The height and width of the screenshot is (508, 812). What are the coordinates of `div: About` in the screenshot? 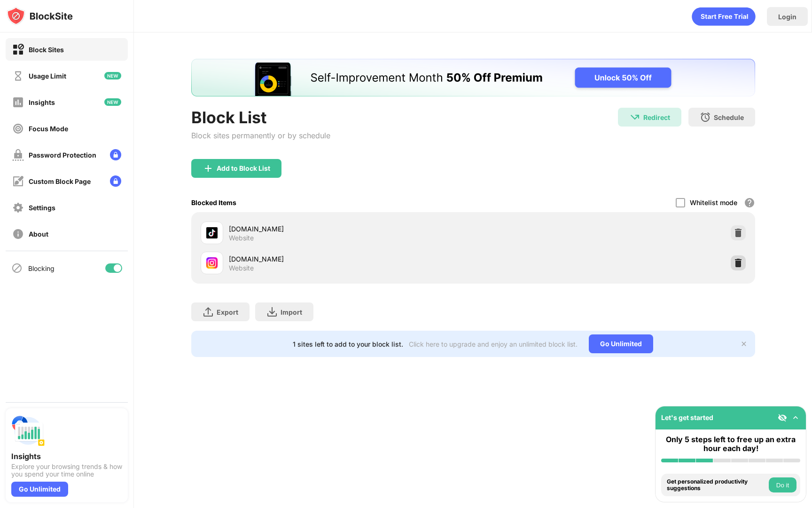 It's located at (38, 233).